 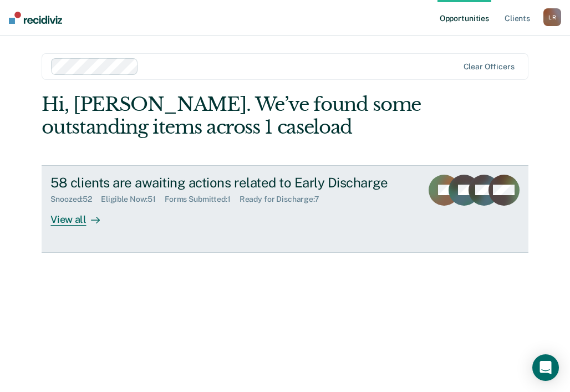 I want to click on div: Forms Submitted : 1, so click(x=202, y=199).